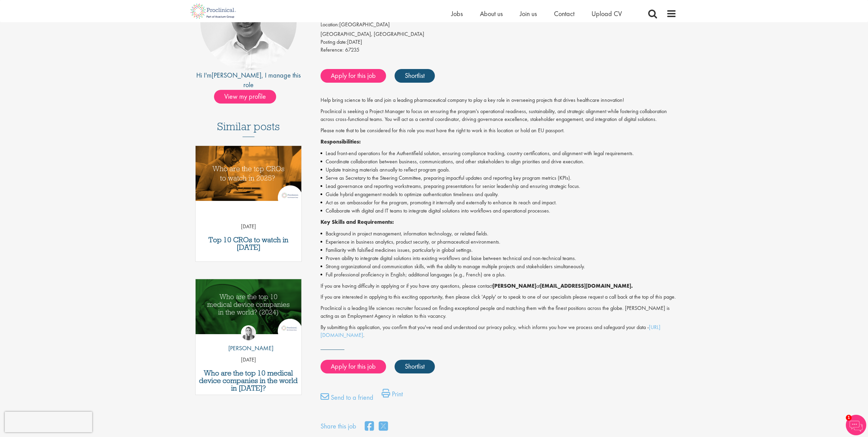 This screenshot has height=437, width=868. I want to click on img: Hannah Burke, so click(249, 333).